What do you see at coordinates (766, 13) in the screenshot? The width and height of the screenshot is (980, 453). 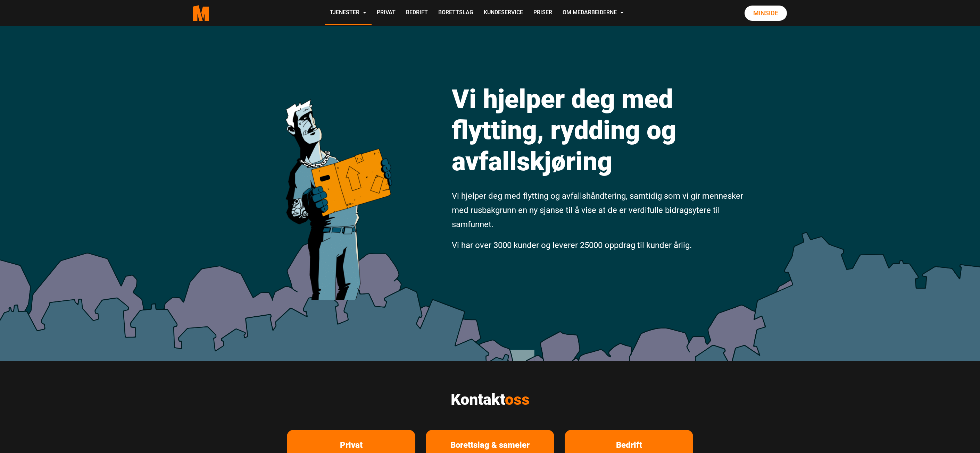 I see `a: Minside` at bounding box center [766, 13].